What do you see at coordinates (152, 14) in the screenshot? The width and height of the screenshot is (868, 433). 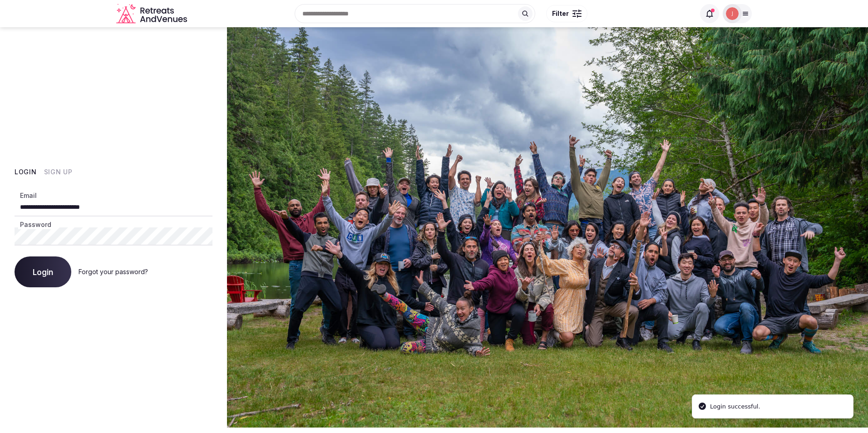 I see `a: Visit the homepage` at bounding box center [152, 14].